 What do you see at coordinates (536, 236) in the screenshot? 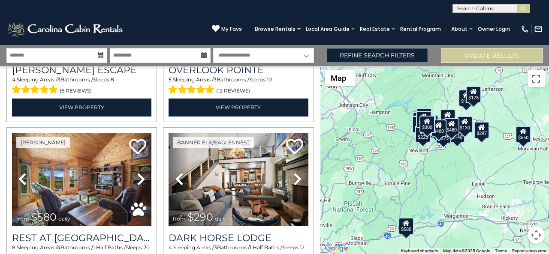
I see `button: Map camera controls` at bounding box center [536, 236].